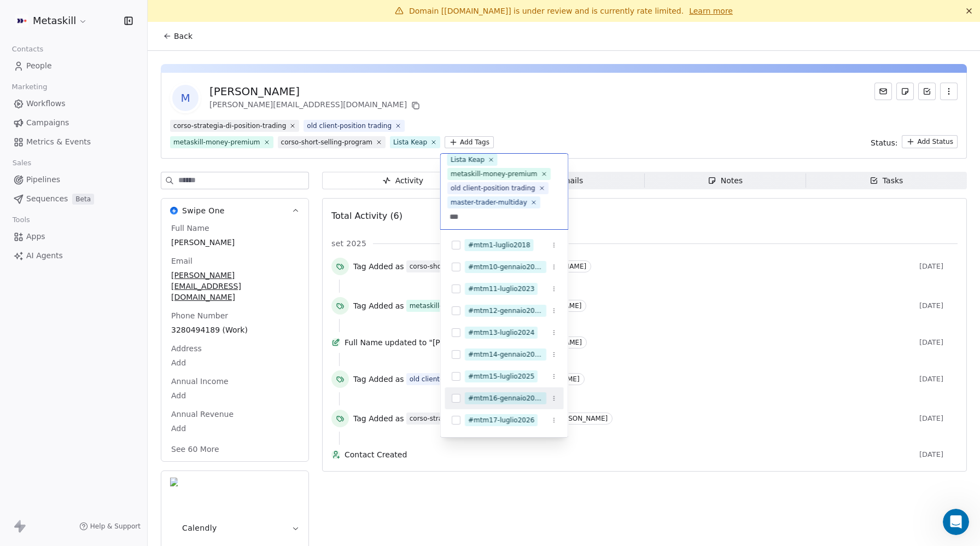  Describe the element at coordinates (501, 376) in the screenshot. I see `div: #mtm15-luglio2025` at that location.